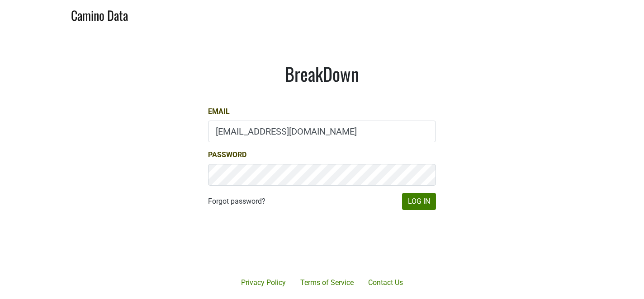 The image size is (644, 299). Describe the element at coordinates (419, 202) in the screenshot. I see `button: Log In` at that location.